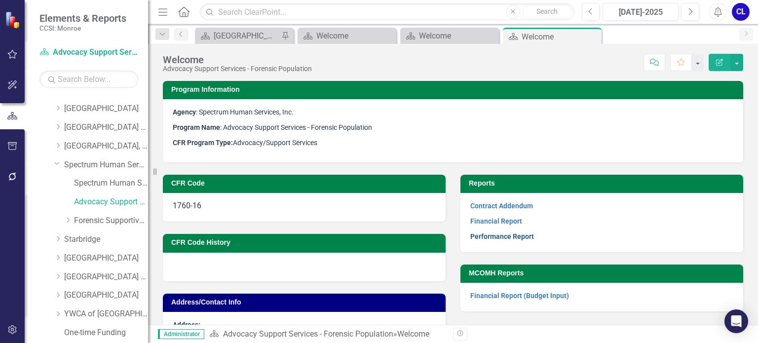  What do you see at coordinates (604, 273) in the screenshot?
I see `h3: MCOMH Reports` at bounding box center [604, 273].